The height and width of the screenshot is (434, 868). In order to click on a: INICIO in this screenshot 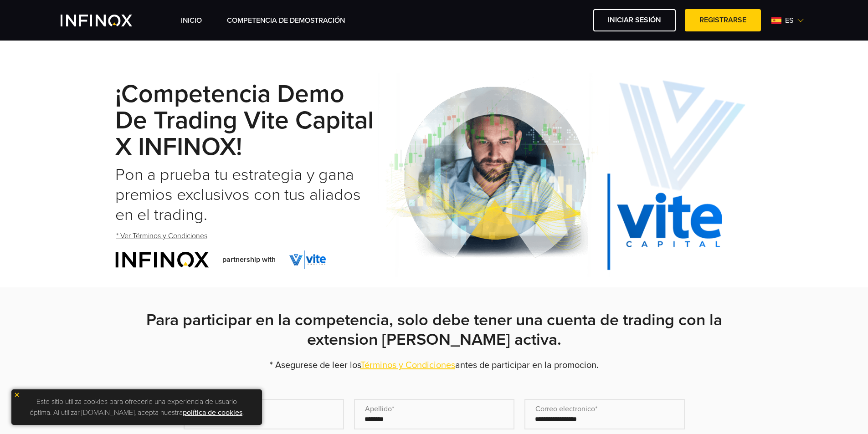, I will do `click(191, 21)`.